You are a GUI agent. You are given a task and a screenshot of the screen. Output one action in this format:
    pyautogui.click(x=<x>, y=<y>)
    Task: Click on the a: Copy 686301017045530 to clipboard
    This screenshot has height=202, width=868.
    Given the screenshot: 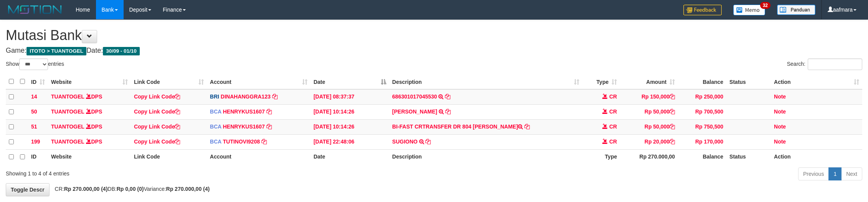 What is the action you would take?
    pyautogui.click(x=448, y=97)
    